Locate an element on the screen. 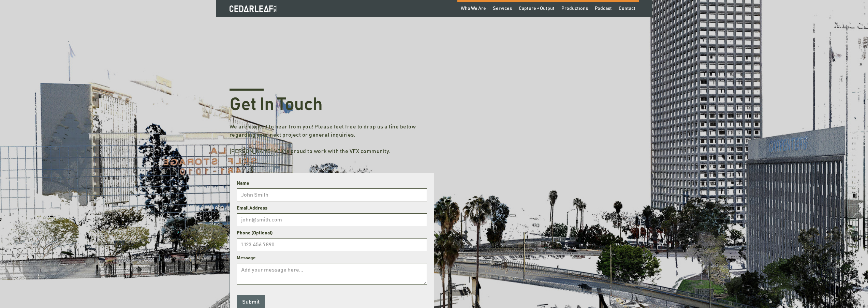  div: Contact is located at coordinates (627, 8).